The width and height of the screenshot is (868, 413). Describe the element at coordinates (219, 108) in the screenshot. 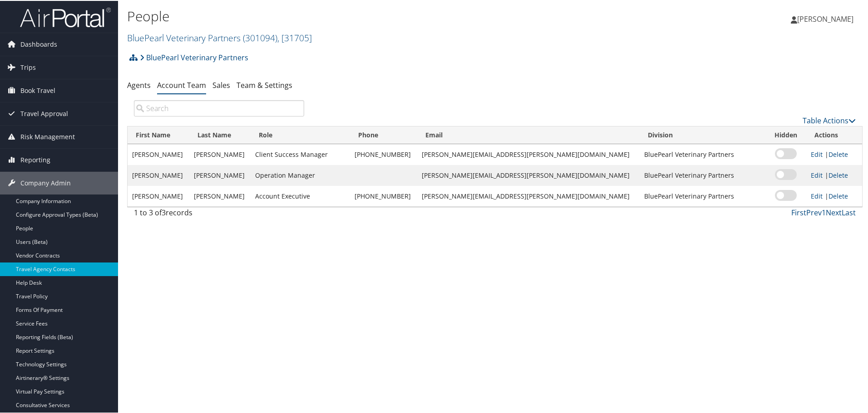

I see `input: Search` at that location.